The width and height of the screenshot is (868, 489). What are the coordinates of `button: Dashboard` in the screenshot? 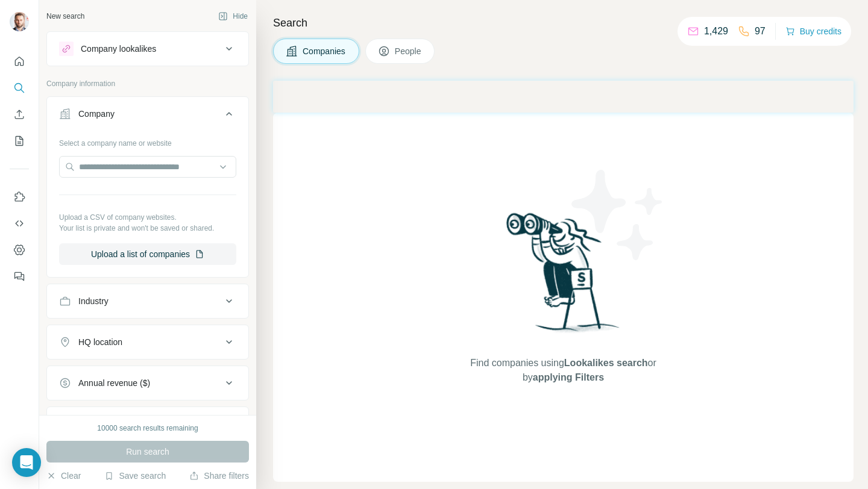 It's located at (19, 250).